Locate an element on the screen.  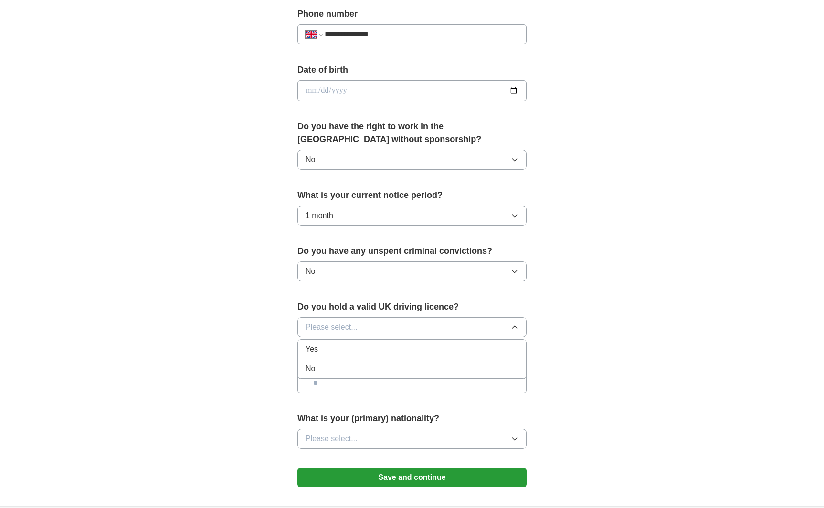
label: Do you have any unspent criminal convictions? is located at coordinates (412, 251).